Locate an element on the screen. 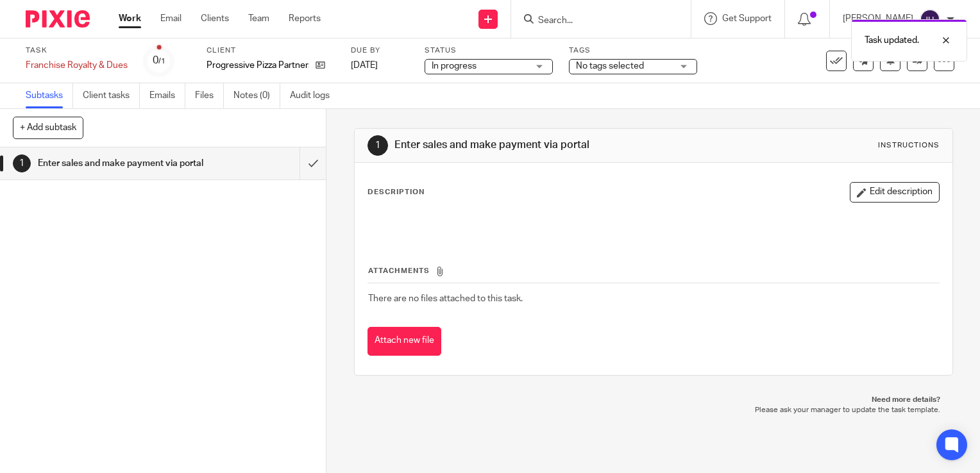 The image size is (980, 473). a: Work is located at coordinates (129, 19).